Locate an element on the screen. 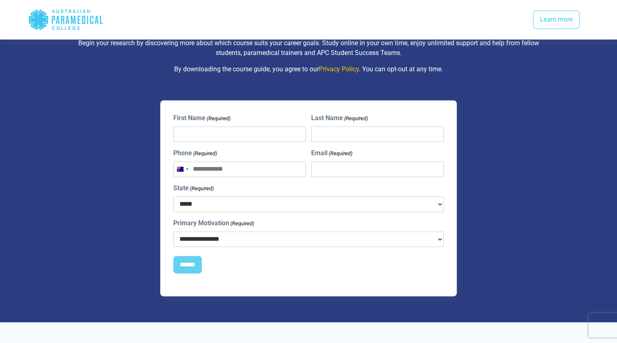 The image size is (617, 343). p: By downloading the course guide, you agree to our . You can opt-out at any time. is located at coordinates (309, 69).